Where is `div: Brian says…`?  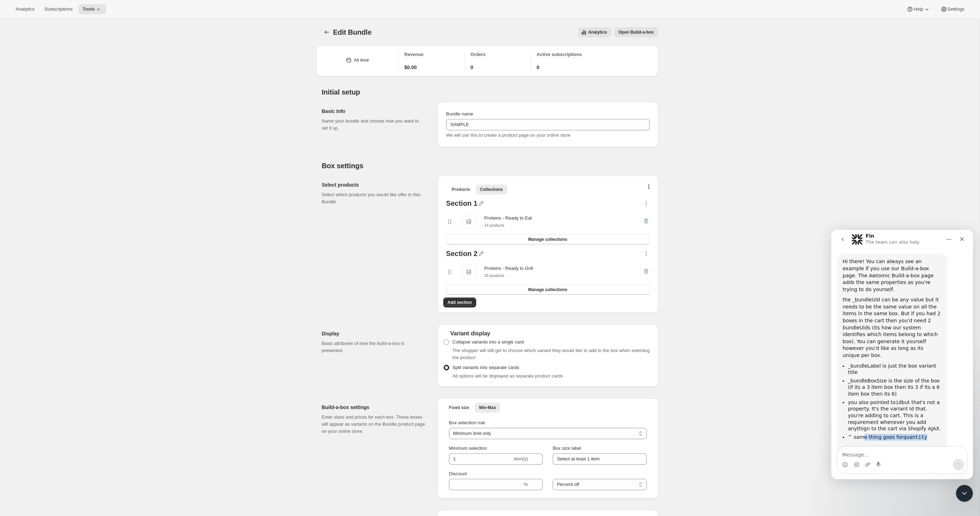 div: Brian says… is located at coordinates (71, 139).